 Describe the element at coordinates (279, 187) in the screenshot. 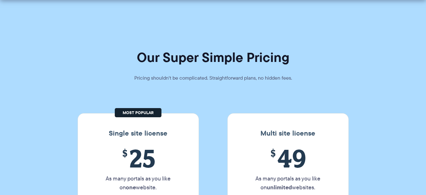

I see `strong: unlimited` at that location.